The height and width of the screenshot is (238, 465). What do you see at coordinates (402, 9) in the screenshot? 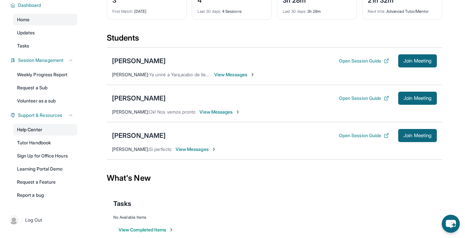
I see `div: Advanced Tutor/Mentor` at bounding box center [402, 9].